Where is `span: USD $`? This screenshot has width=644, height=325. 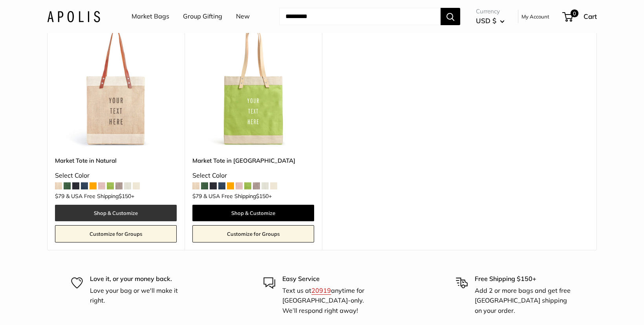
span: USD $ is located at coordinates (486, 20).